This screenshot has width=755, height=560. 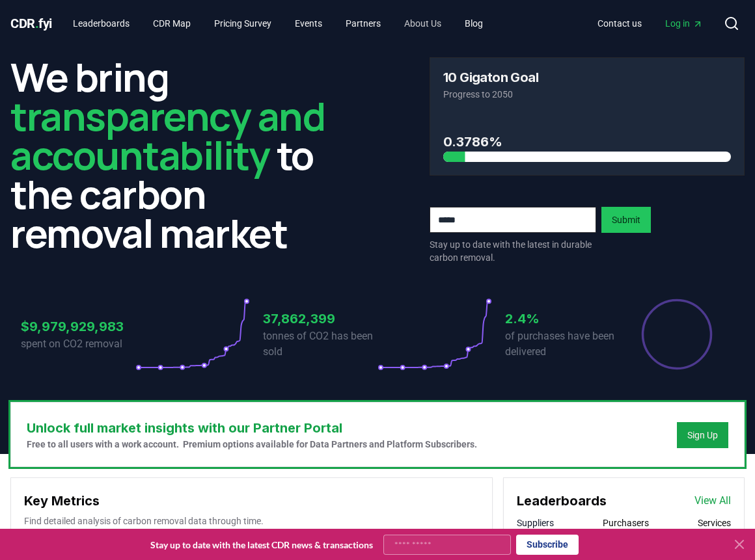 What do you see at coordinates (587, 95) in the screenshot?
I see `p: Progress to 2050` at bounding box center [587, 95].